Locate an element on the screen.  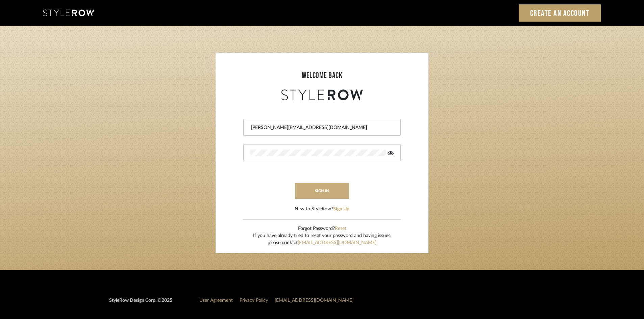
div: StyleRow Design Corp. ©2025 is located at coordinates (140, 303).